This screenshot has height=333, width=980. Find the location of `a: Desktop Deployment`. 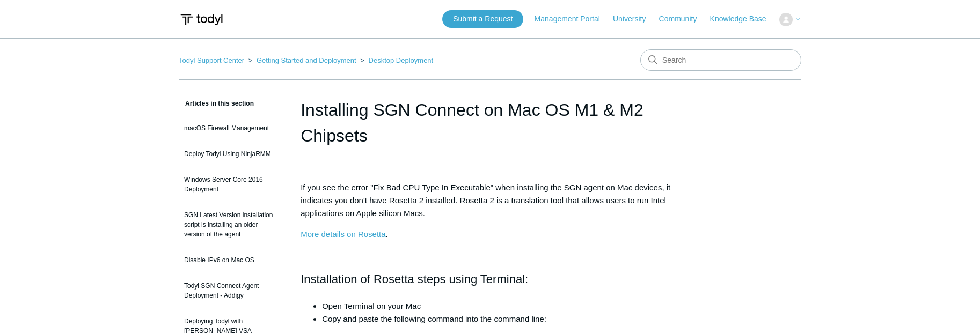

a: Desktop Deployment is located at coordinates (401, 60).